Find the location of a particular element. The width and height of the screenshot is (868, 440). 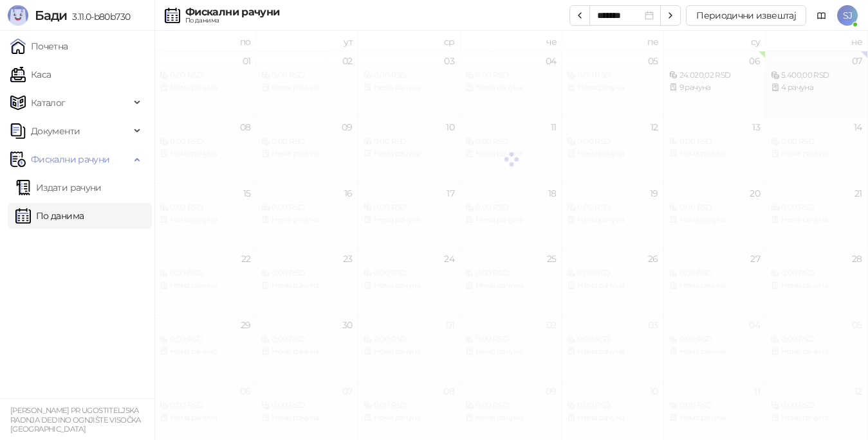

div: Фискални рачуни is located at coordinates (232, 12).